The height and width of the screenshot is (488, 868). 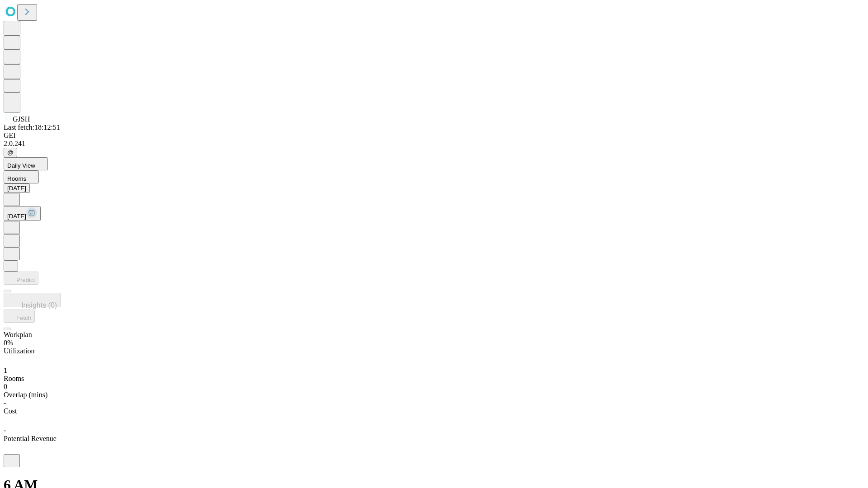 I want to click on span: Overlap (mins), so click(x=25, y=395).